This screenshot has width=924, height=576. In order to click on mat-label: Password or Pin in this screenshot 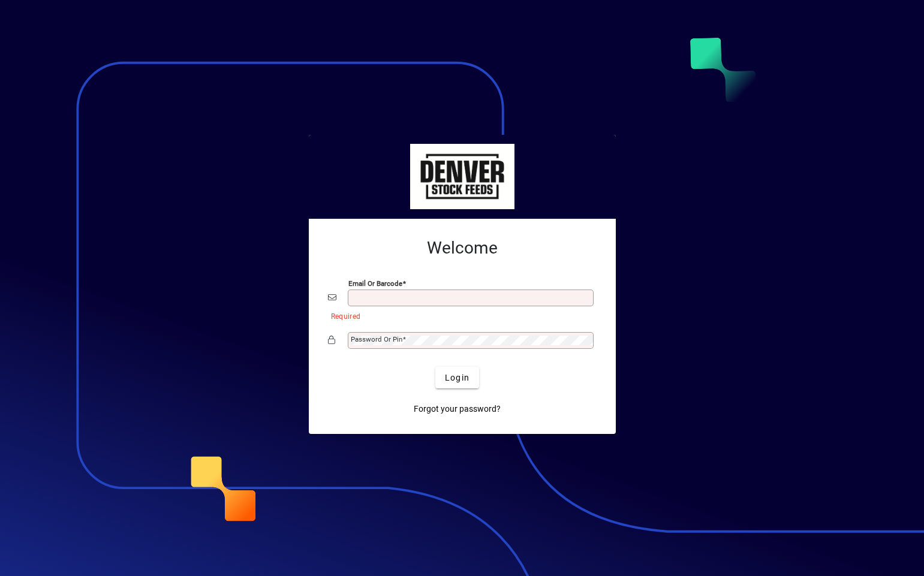, I will do `click(376, 339)`.